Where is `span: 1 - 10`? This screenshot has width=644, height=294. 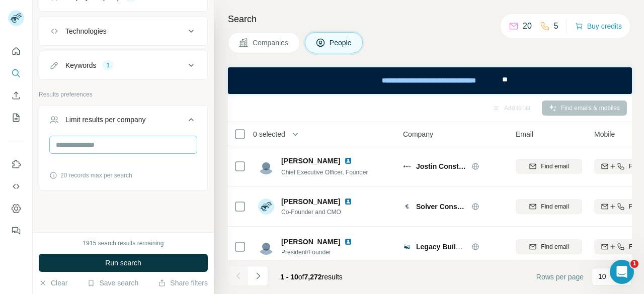
span: 1 - 10 is located at coordinates (289, 277).